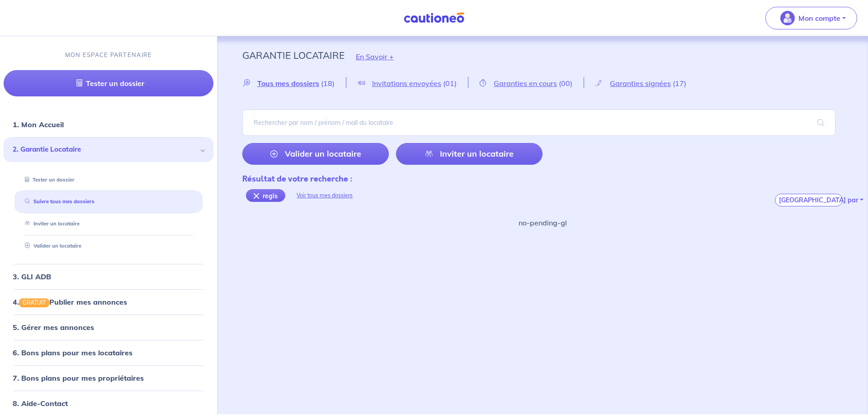 This screenshot has height=416, width=868. I want to click on p: no-pending-gl, so click(543, 223).